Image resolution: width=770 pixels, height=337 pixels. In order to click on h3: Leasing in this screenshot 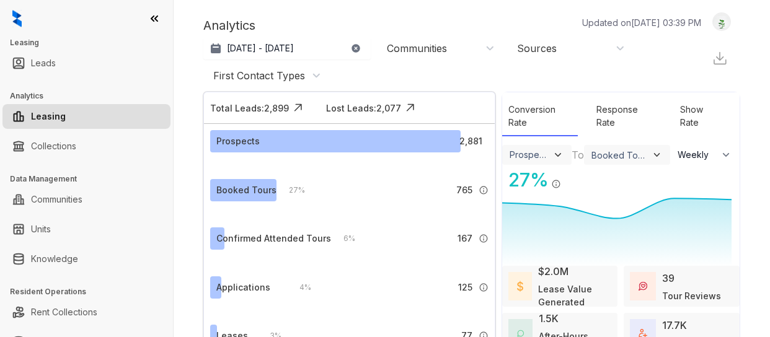, I will do `click(91, 43)`.